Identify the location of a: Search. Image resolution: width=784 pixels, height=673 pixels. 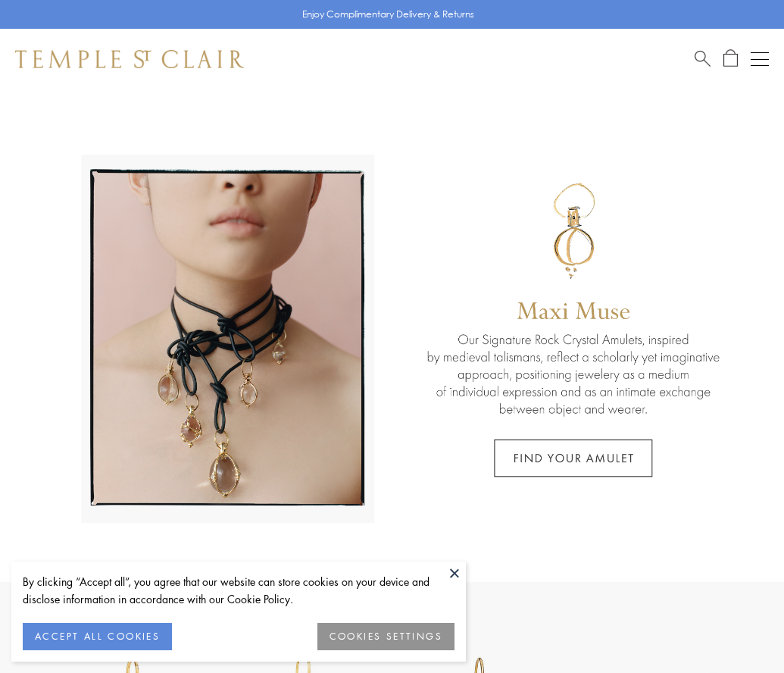
(702, 58).